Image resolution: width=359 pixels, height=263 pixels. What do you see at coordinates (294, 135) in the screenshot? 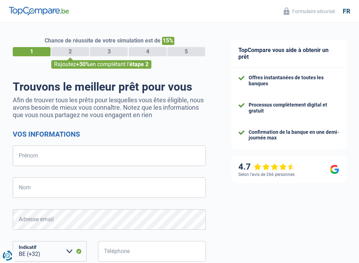
I see `div: Confirmation de la banque en une demi-journée max` at bounding box center [294, 135].